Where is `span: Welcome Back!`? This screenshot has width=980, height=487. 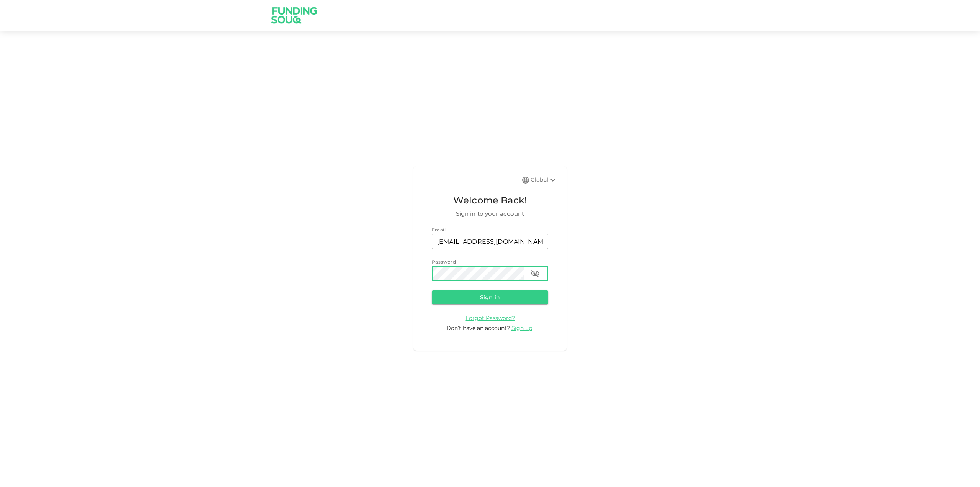
span: Welcome Back! is located at coordinates (490, 200).